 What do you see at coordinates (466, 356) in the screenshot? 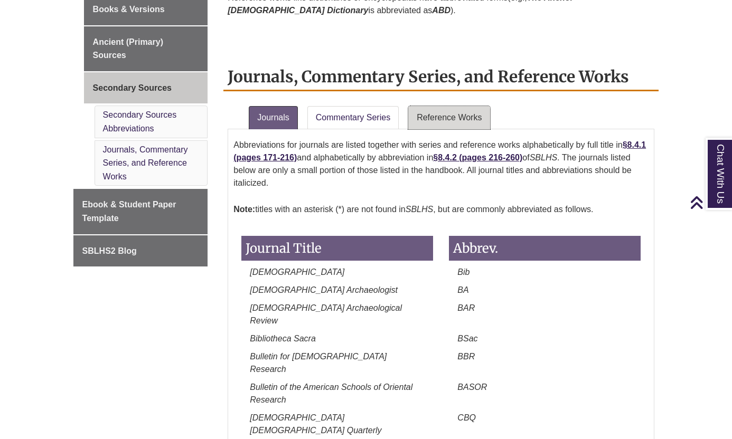
I see `em: BBR` at bounding box center [466, 356].